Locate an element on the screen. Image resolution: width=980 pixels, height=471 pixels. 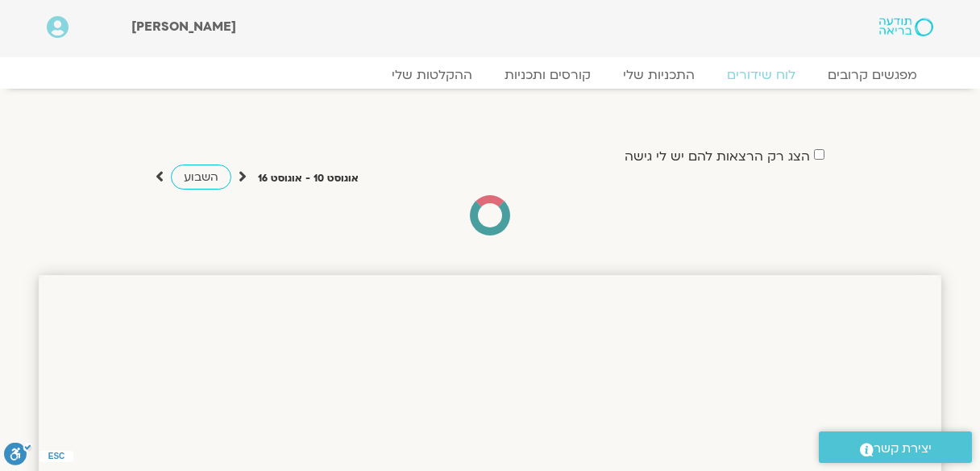
a: השבוע is located at coordinates (201, 177).